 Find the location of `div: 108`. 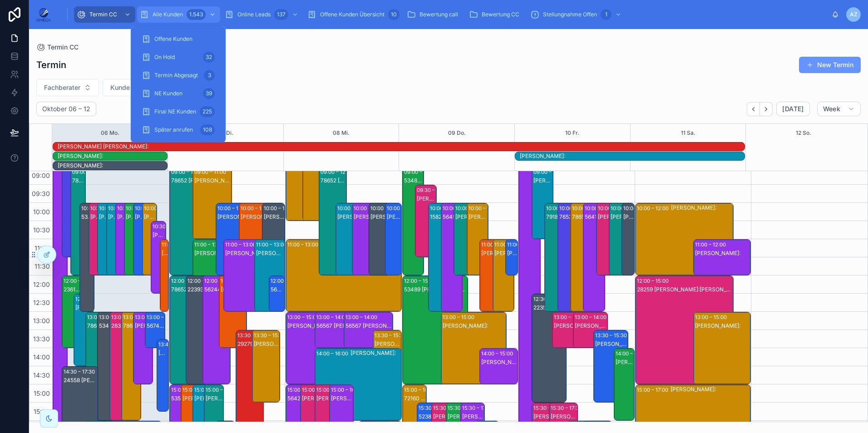

div: 108 is located at coordinates (207, 130).